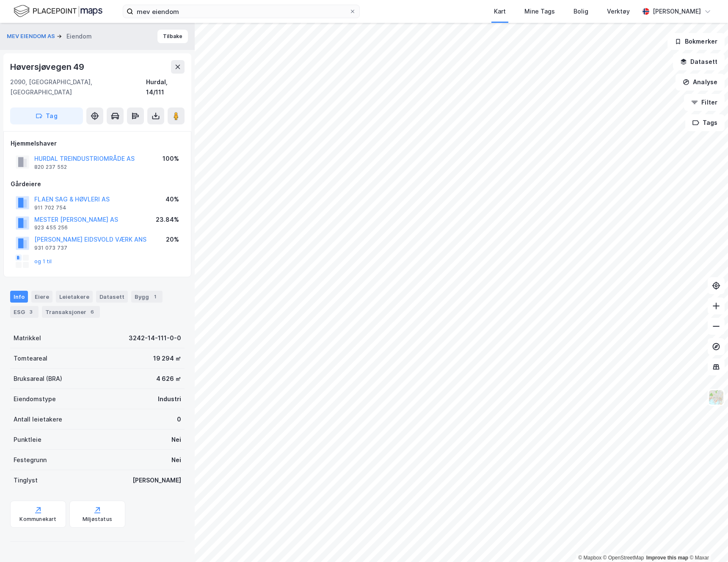 This screenshot has width=728, height=562. I want to click on div: Eiere, so click(42, 297).